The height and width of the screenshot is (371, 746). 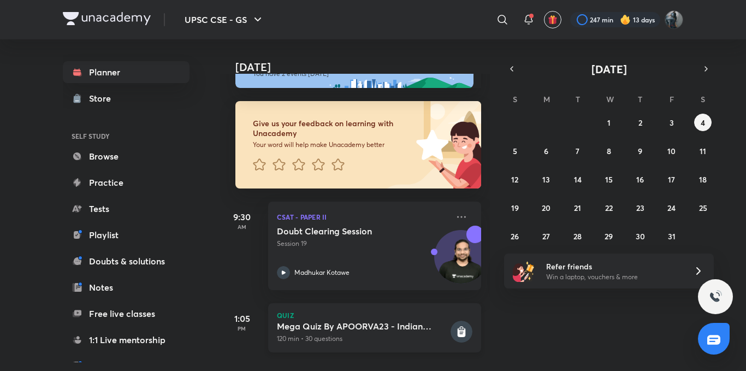 What do you see at coordinates (363, 217) in the screenshot?
I see `p: CSAT - Paper II` at bounding box center [363, 217].